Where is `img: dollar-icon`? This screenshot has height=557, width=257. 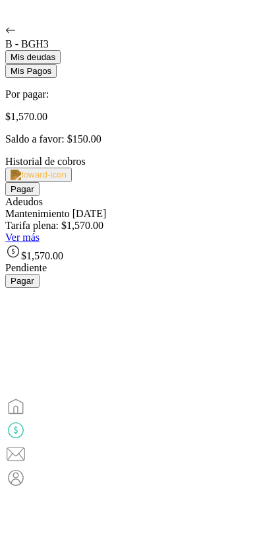
img: dollar-icon is located at coordinates (13, 252).